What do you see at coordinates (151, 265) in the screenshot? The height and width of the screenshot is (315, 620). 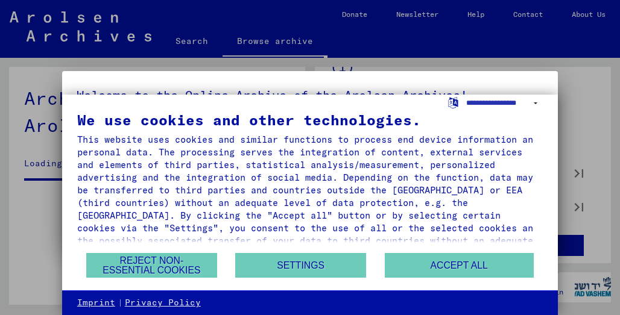 I see `button: Reject non-essential cookies` at bounding box center [151, 265].